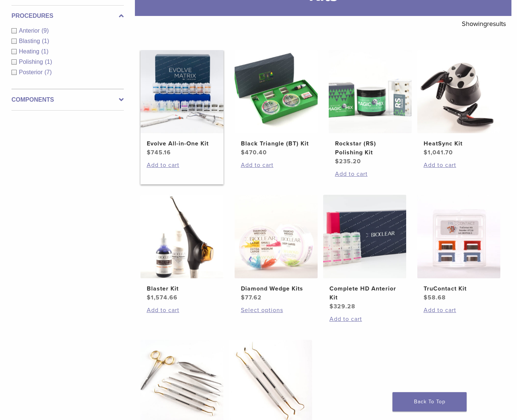 The width and height of the screenshot is (517, 420). What do you see at coordinates (370, 92) in the screenshot?
I see `img: Rockstar (RS) Polishing Kit` at bounding box center [370, 92].